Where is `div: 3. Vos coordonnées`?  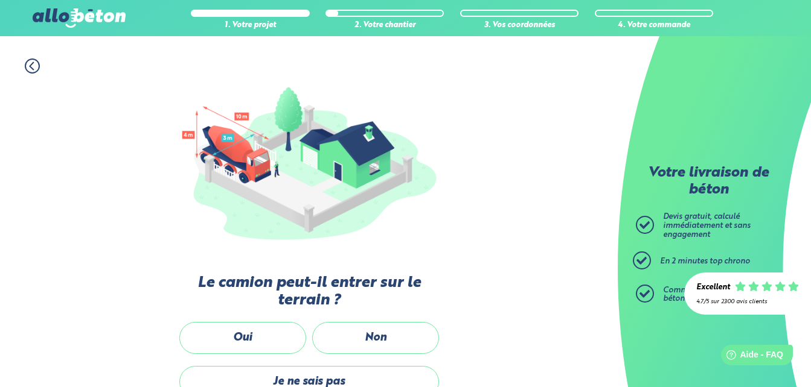 div: 3. Vos coordonnées is located at coordinates (519, 25).